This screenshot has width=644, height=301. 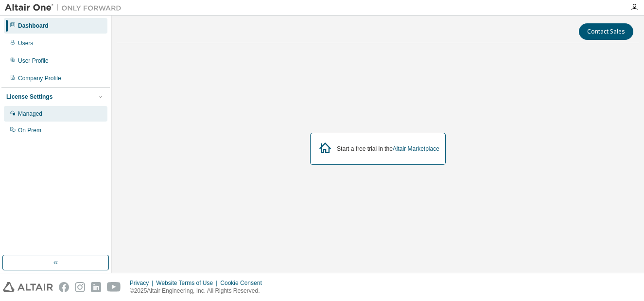 What do you see at coordinates (30, 131) in the screenshot?
I see `div: On Prem` at bounding box center [30, 131].